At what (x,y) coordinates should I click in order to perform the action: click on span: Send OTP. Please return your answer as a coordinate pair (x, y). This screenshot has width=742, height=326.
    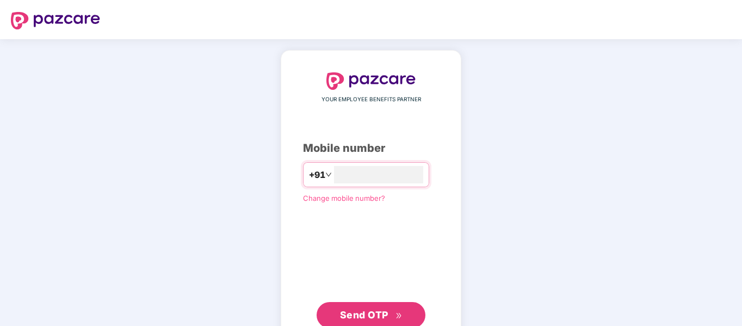
    Looking at the image, I should click on (364, 314).